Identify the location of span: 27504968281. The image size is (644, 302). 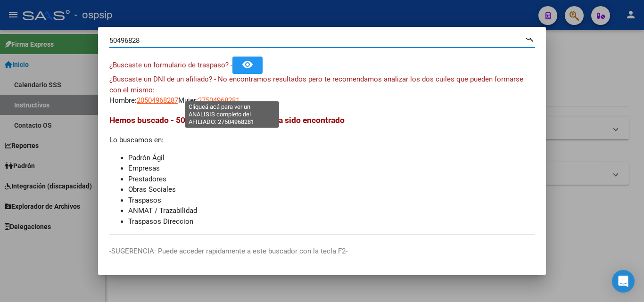
(219, 100).